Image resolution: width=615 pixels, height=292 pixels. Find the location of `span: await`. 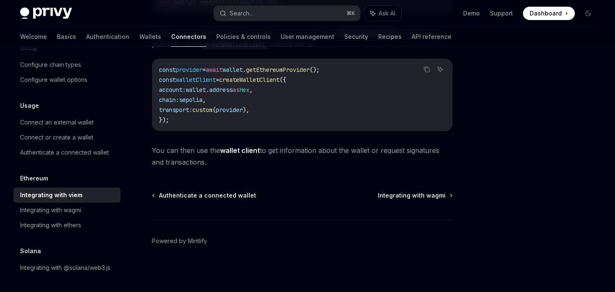

span: await is located at coordinates (214, 70).